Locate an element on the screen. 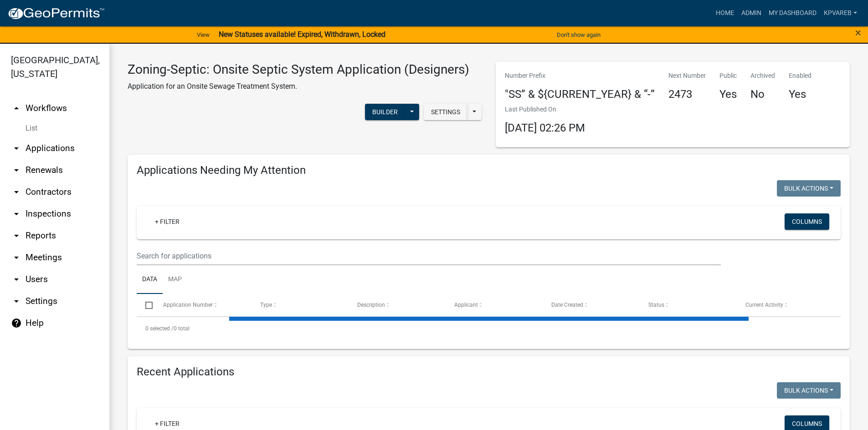 The height and width of the screenshot is (430, 868). h4: Recent Applications is located at coordinates (488, 372).